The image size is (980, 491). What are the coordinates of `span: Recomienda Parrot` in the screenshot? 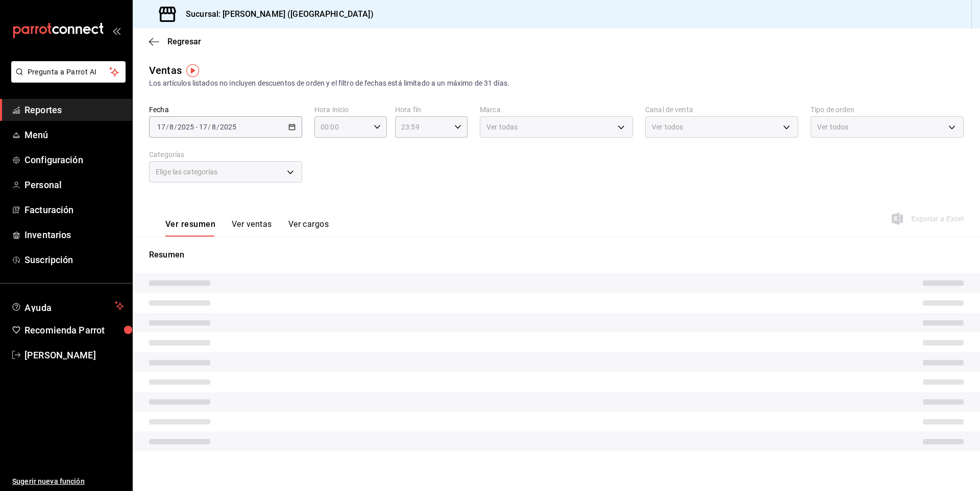 It's located at (74, 330).